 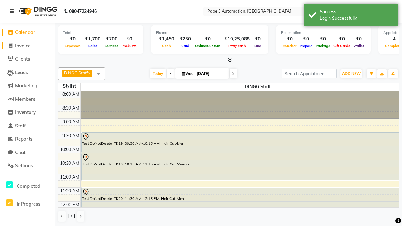 What do you see at coordinates (25, 32) in the screenshot?
I see `span: Calendar` at bounding box center [25, 32].